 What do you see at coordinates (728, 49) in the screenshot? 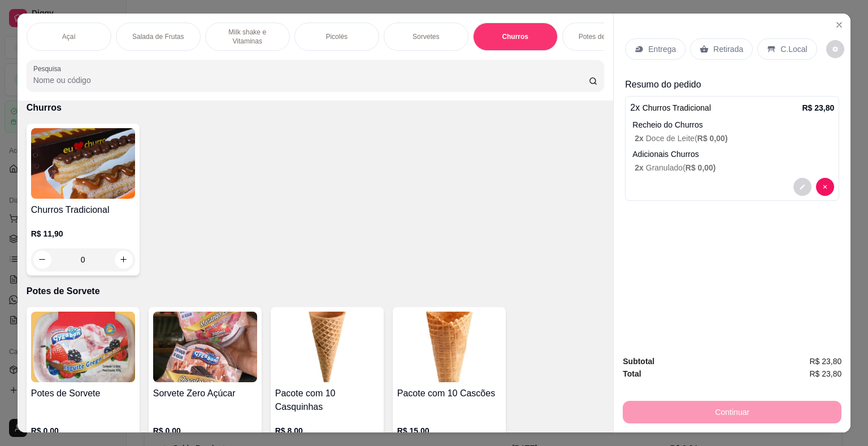
I see `p: Retirada` at bounding box center [728, 49].